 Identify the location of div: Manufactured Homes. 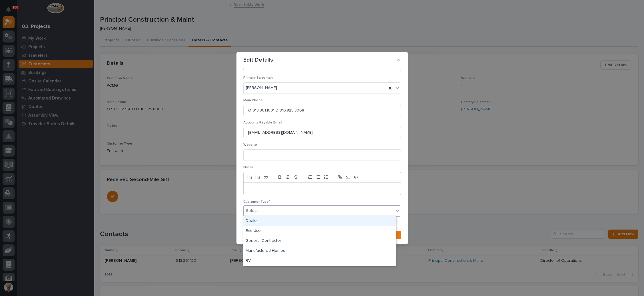
(320, 251).